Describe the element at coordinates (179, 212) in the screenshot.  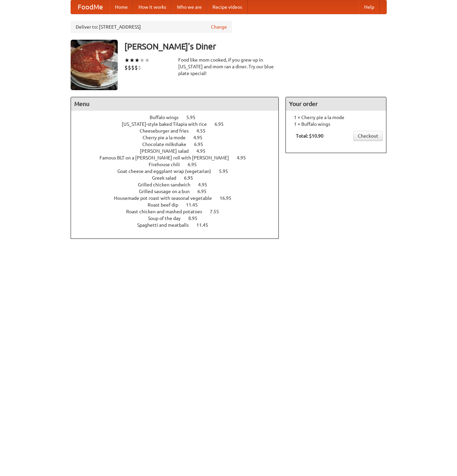
I see `a: Roast chicken and mashed potatoes 7.55` at that location.